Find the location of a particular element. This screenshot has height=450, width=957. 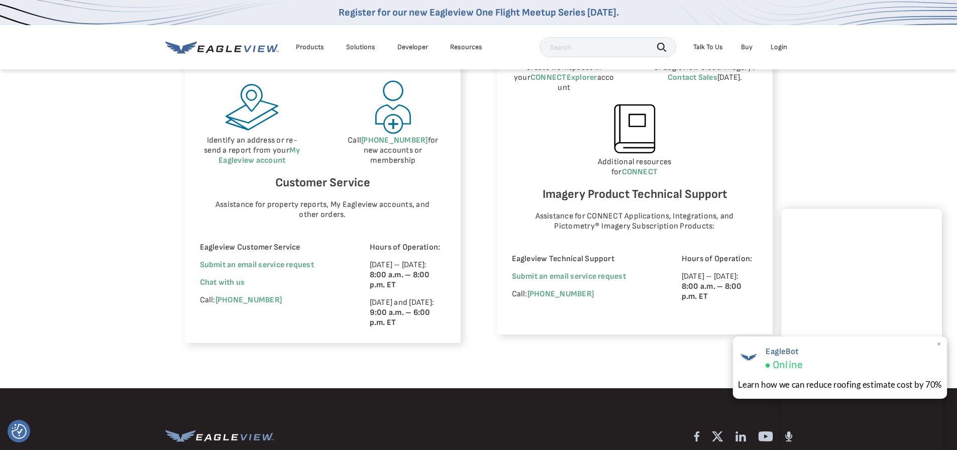

a: CONNECT is located at coordinates (640, 172).